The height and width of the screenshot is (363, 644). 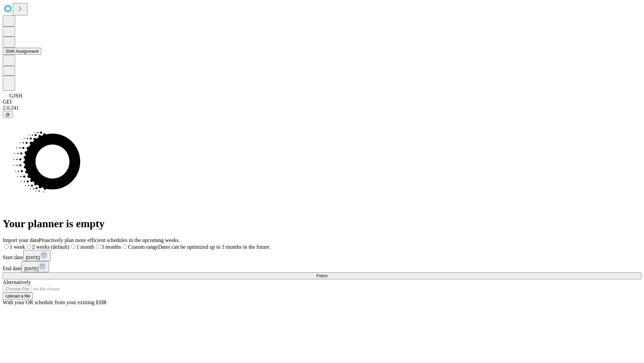 I want to click on span: 1 month, so click(x=85, y=246).